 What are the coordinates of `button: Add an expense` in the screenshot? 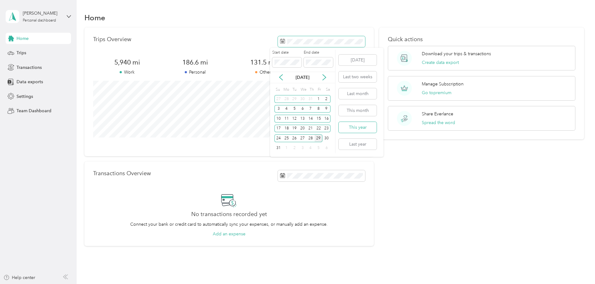 It's located at (229, 234).